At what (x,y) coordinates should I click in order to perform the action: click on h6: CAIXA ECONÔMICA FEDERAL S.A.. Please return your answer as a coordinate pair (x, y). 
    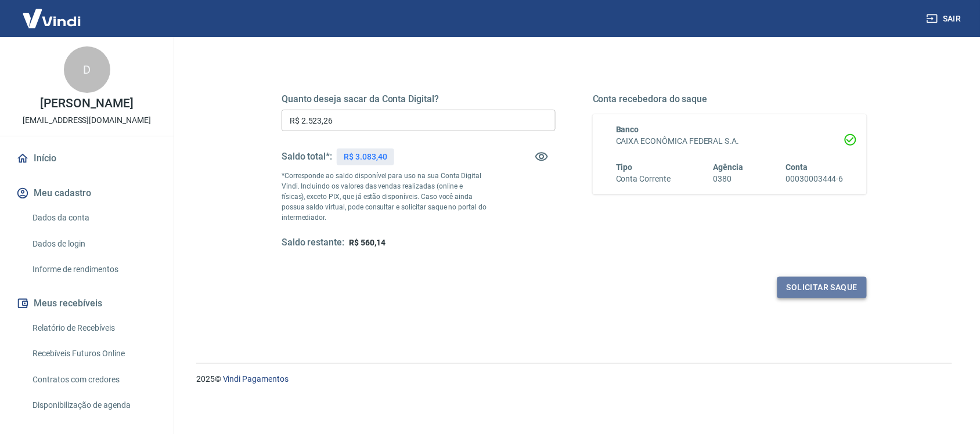
    Looking at the image, I should click on (730, 141).